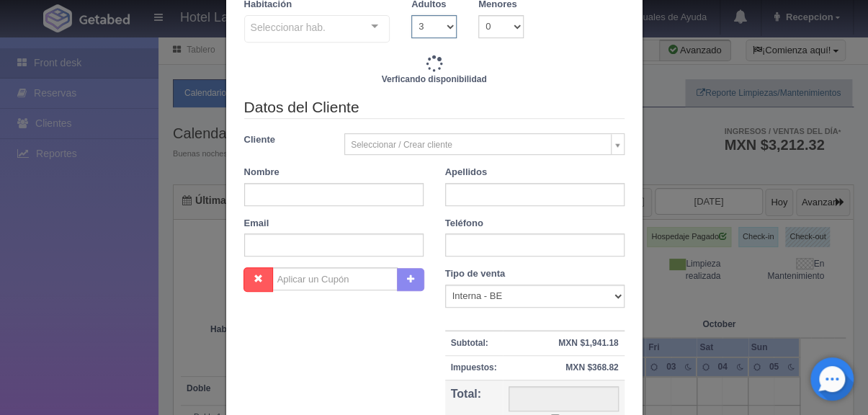 This screenshot has height=415, width=868. What do you see at coordinates (434, 107) in the screenshot?
I see `legend: Datos del Cliente` at bounding box center [434, 107].